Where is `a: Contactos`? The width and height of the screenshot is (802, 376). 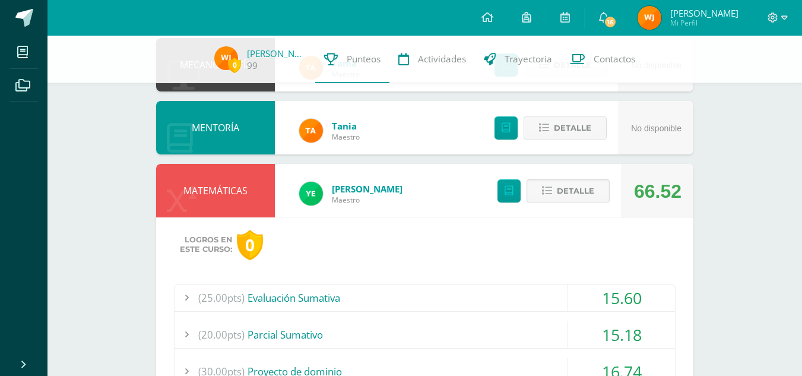
a: Contactos is located at coordinates (602, 59).